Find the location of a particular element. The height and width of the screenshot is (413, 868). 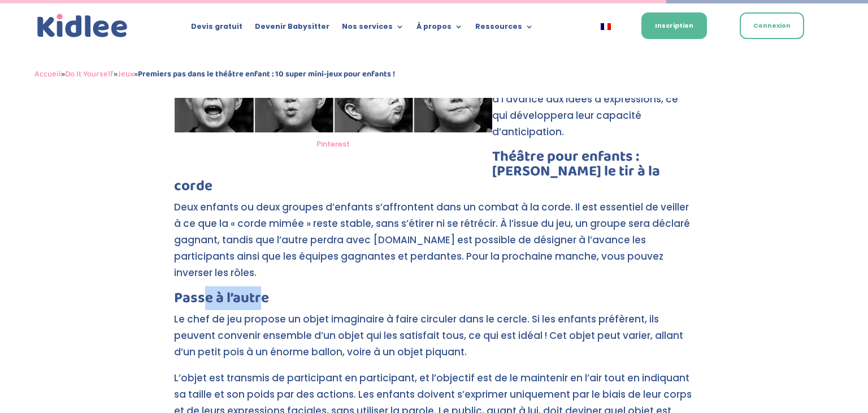

a: À propos is located at coordinates (440, 29).